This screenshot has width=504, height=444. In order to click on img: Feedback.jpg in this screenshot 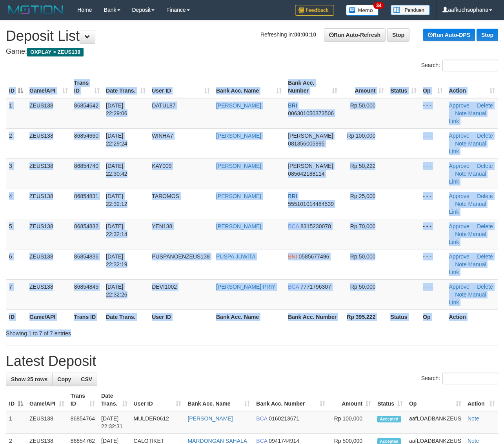, I will do `click(315, 10)`.